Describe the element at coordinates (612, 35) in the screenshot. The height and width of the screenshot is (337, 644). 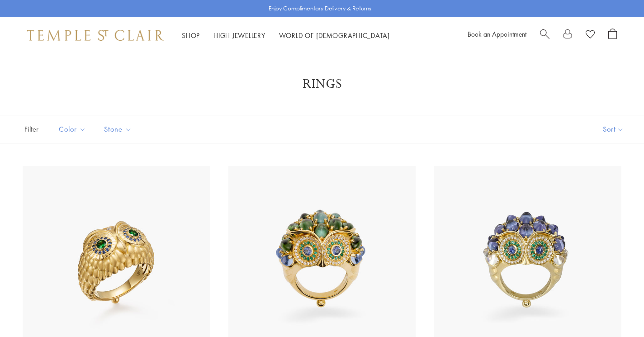
I see `a: Open Shopping Bag` at that location.